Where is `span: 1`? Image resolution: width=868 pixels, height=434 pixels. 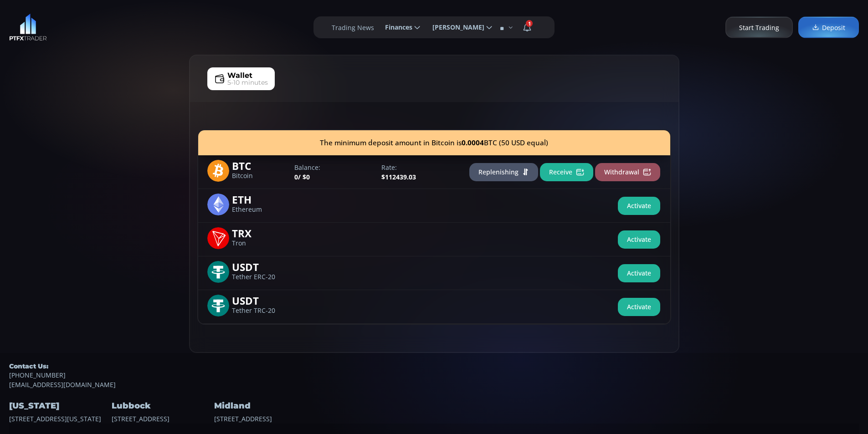
span: 1 is located at coordinates (529, 23).